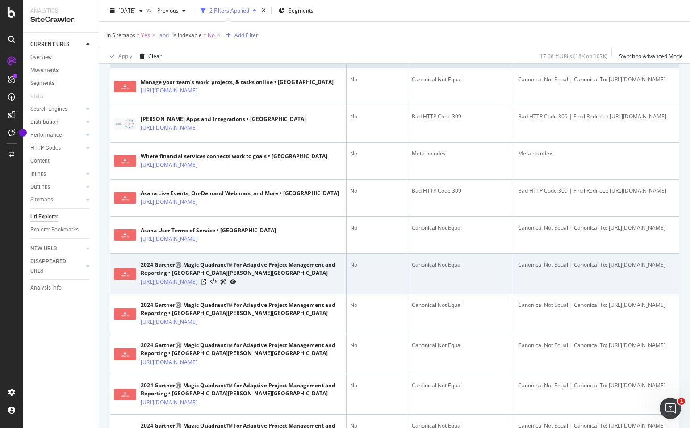  What do you see at coordinates (42, 96) in the screenshot?
I see `a: Visits` at bounding box center [42, 96].